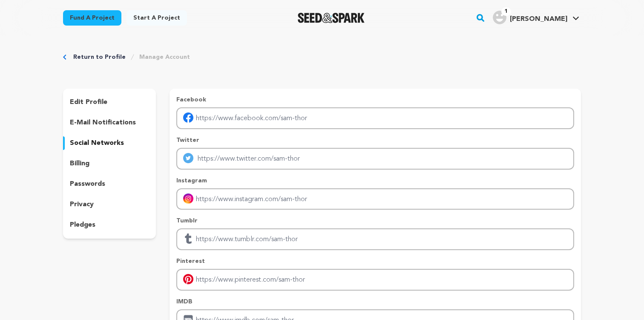 This screenshot has height=320, width=644. I want to click on input: Enter twitter profile link, so click(375, 159).